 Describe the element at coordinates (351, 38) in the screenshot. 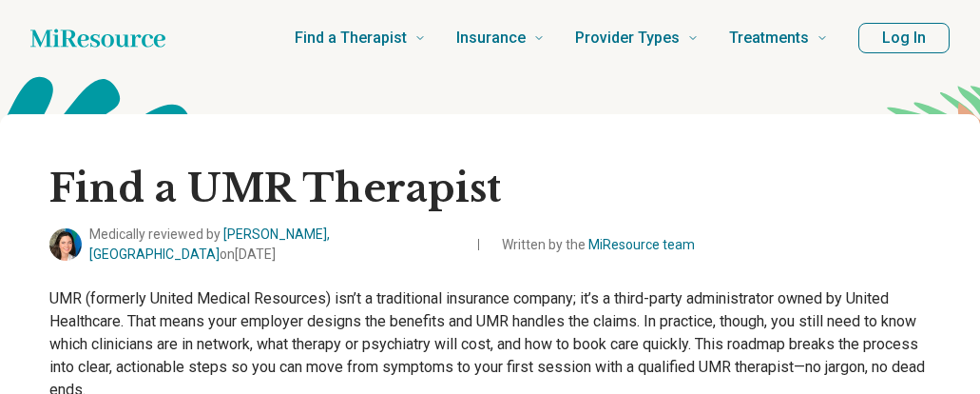

I see `span: Find a Therapist` at that location.